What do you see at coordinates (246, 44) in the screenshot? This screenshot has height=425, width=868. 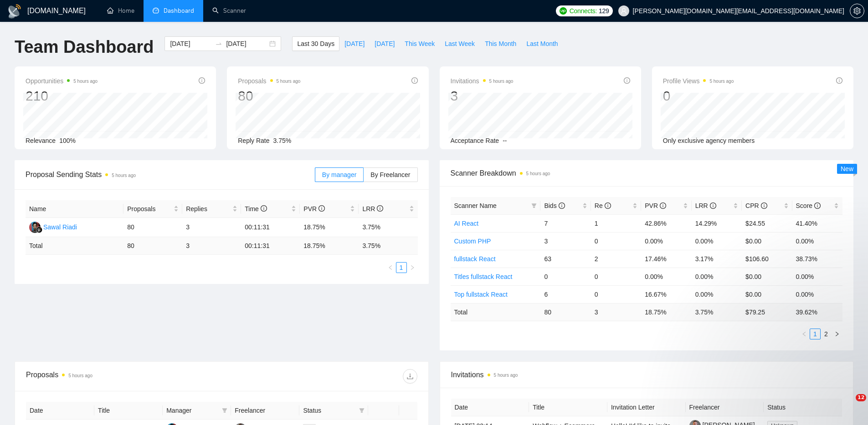 I see `input: End date` at bounding box center [246, 44].